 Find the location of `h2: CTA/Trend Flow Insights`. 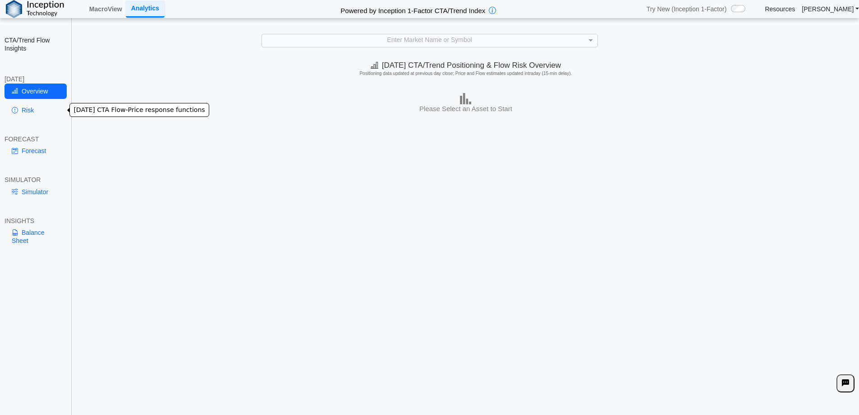

h2: CTA/Trend Flow Insights is located at coordinates (36, 44).